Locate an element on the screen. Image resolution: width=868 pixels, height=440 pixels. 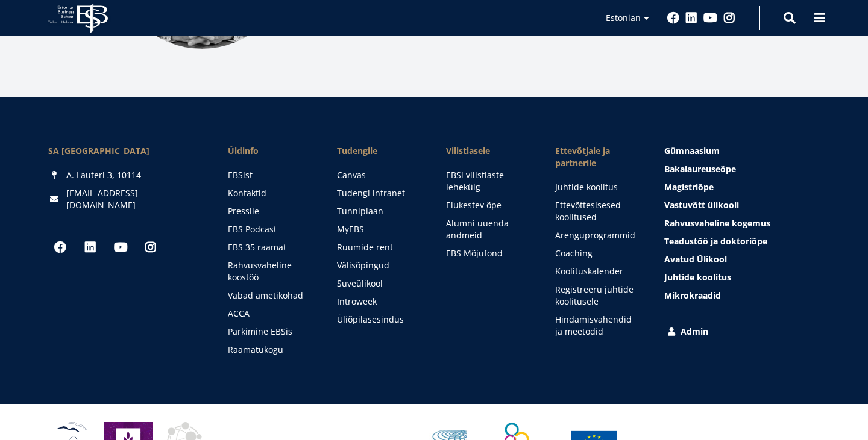
a: Üliõpilasesindus is located at coordinates (379, 320).